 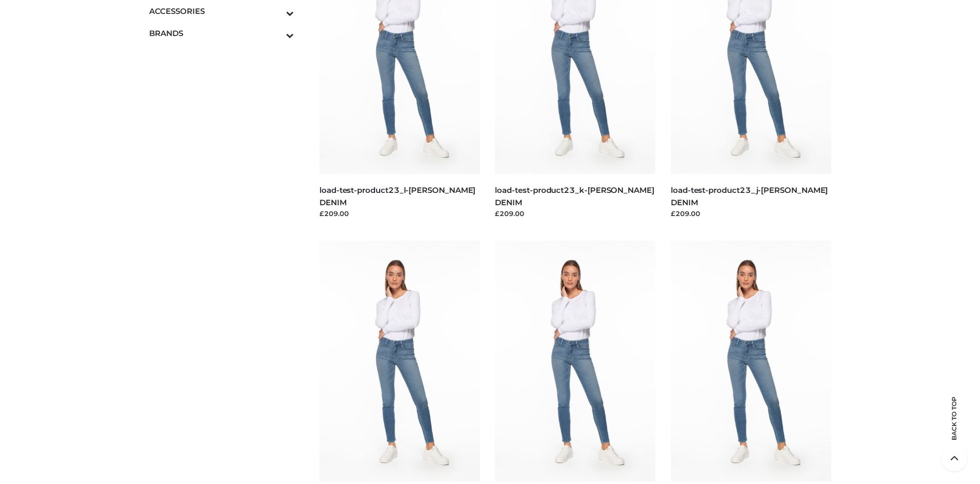 I want to click on span: ACCESSORIES, so click(x=222, y=11).